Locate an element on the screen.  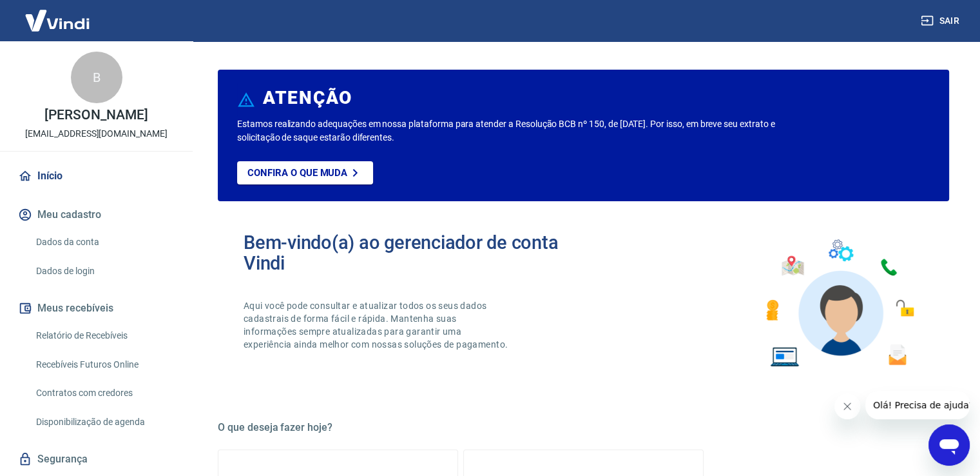
div: B is located at coordinates (97, 77).